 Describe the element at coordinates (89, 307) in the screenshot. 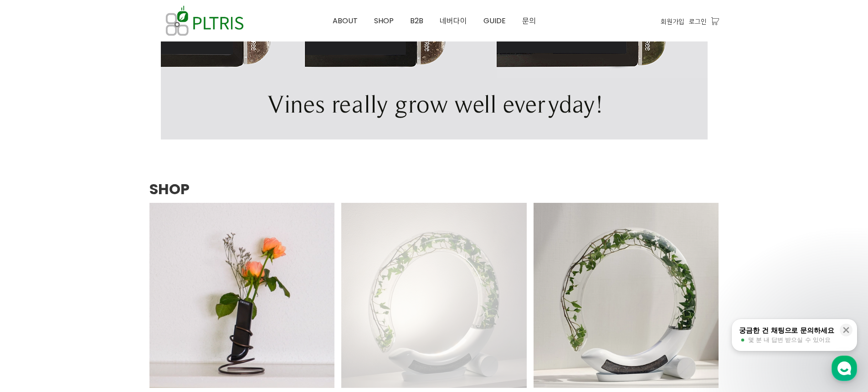

I see `span: 대화` at that location.